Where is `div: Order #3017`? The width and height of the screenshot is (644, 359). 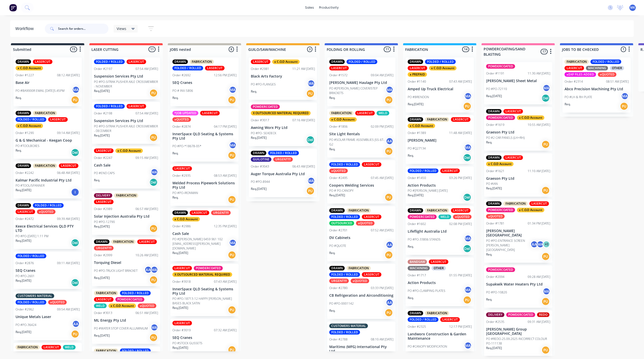 div: Order #3017 is located at coordinates (260, 120).